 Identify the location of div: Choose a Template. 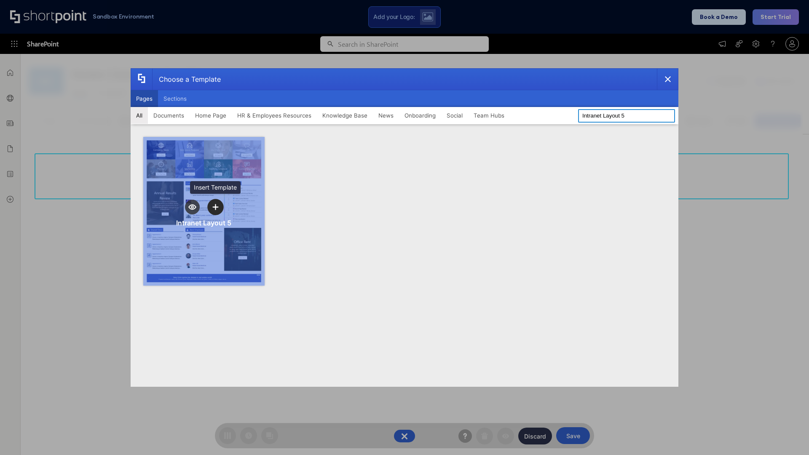
(186, 79).